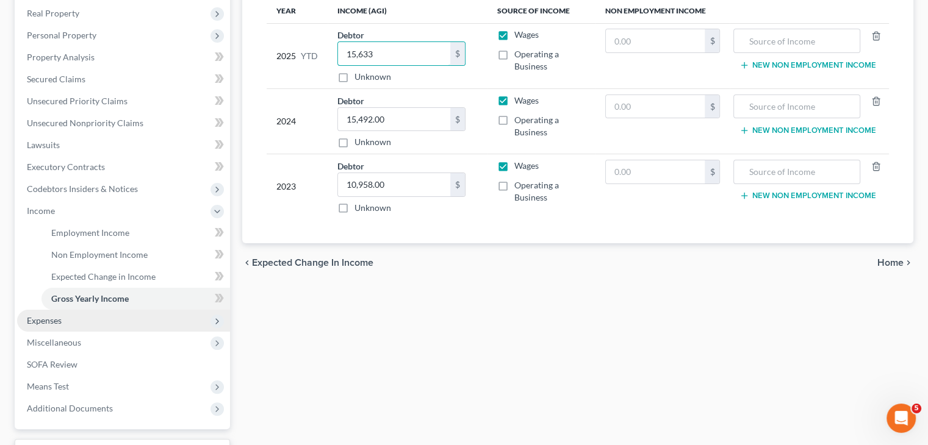  Describe the element at coordinates (48, 386) in the screenshot. I see `span: Means Test` at that location.